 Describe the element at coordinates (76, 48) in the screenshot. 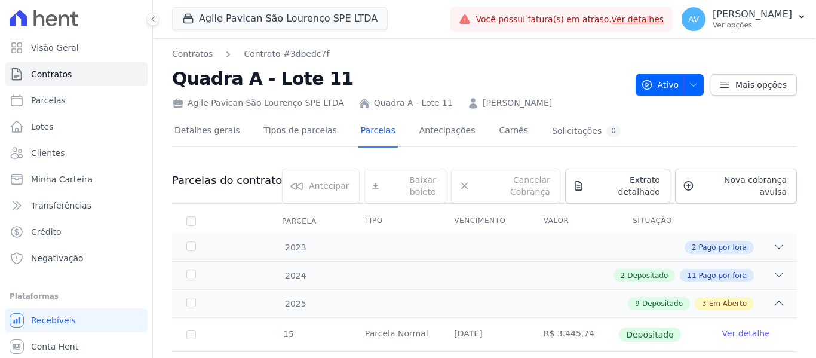

I see `a: Visão Geral` at that location.